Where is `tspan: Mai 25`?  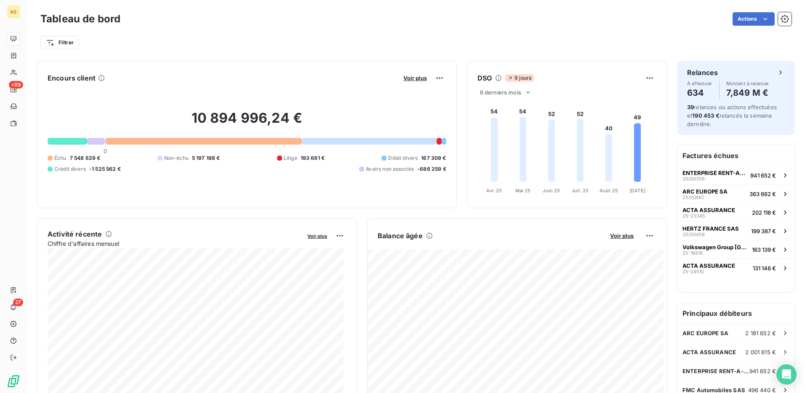 tspan: Mai 25 is located at coordinates (523, 190).